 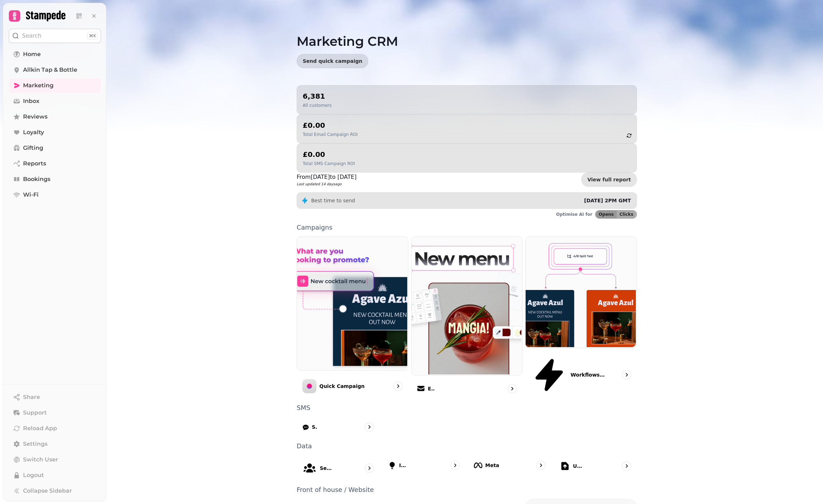 I want to click on p: Quick Campaign, so click(x=342, y=386).